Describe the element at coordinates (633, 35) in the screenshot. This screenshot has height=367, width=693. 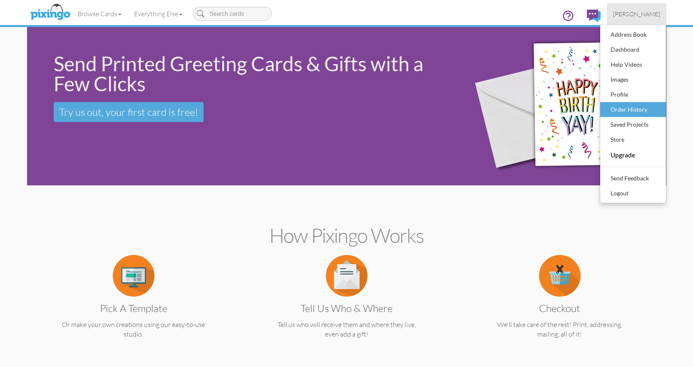
I see `div: Address Book` at that location.